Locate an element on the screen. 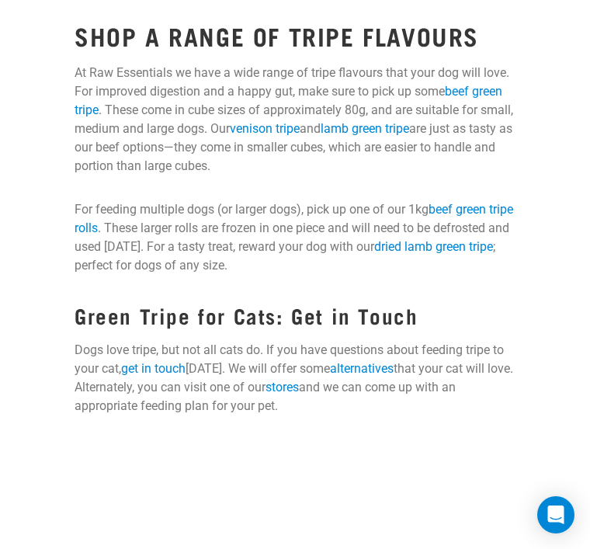 This screenshot has width=590, height=549. p: Dogs love tripe, but not all cats do. If you have questions about feeding tripe to your cat, [DAT... is located at coordinates (295, 378).